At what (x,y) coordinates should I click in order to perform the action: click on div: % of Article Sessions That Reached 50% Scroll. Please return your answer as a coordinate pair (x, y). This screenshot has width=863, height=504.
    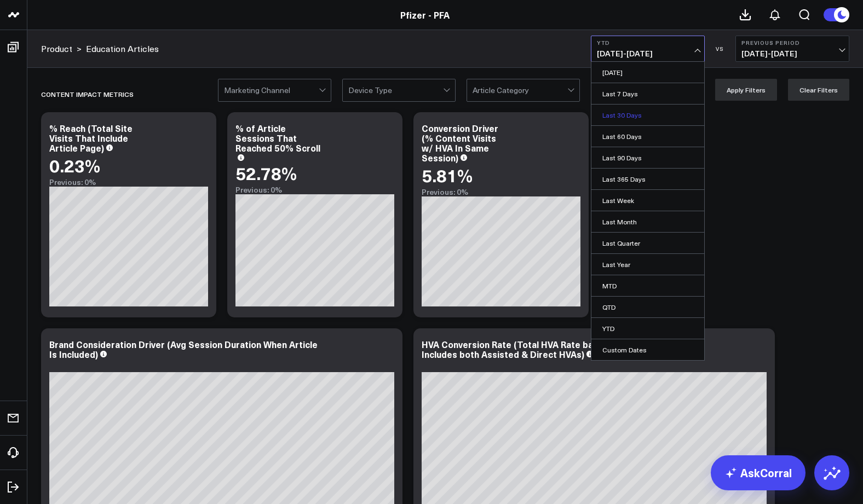
    Looking at the image, I should click on (278, 138).